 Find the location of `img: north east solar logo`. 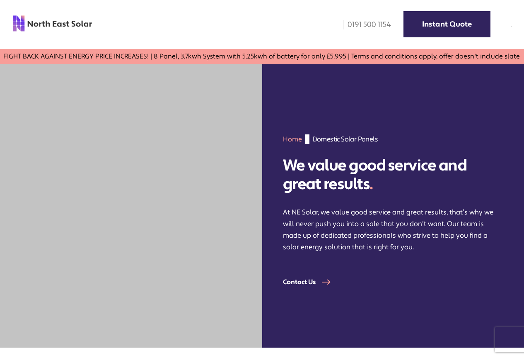

img: north east solar logo is located at coordinates (52, 24).